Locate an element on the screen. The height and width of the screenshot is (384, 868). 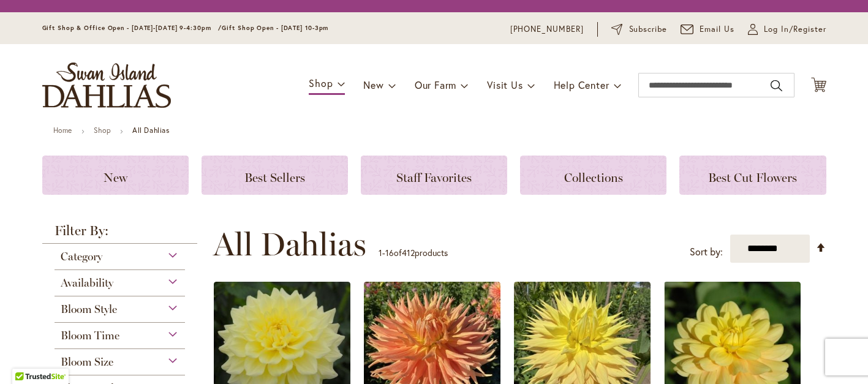
span: Collections is located at coordinates (594, 178).